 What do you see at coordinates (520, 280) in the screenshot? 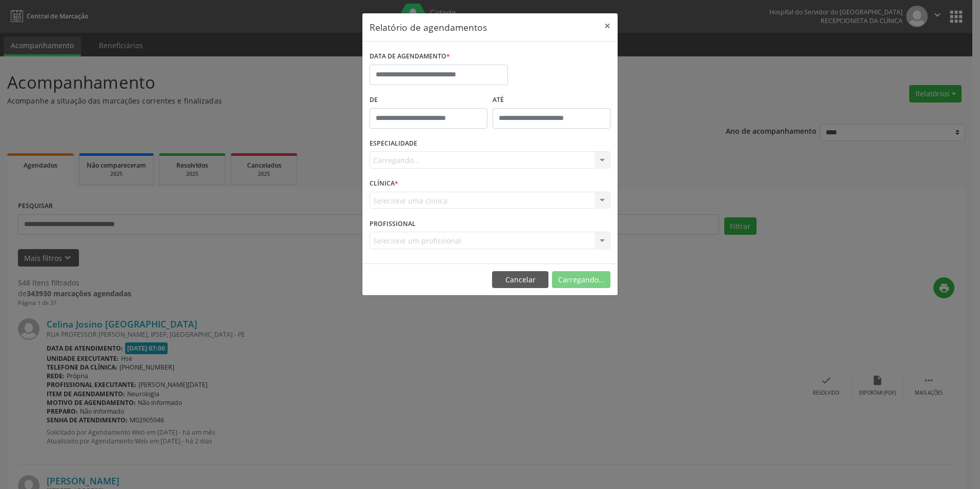
I see `button: Cancelar` at bounding box center [520, 280].